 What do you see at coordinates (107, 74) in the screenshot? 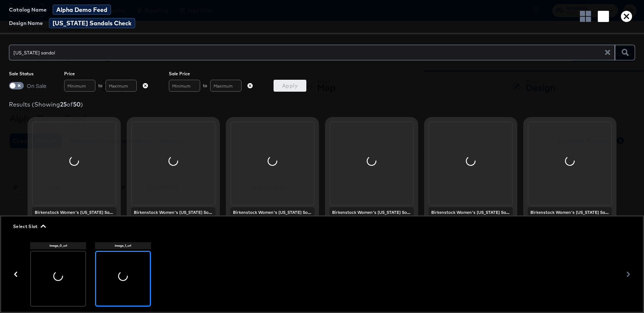
I see `span: Price` at bounding box center [107, 74].